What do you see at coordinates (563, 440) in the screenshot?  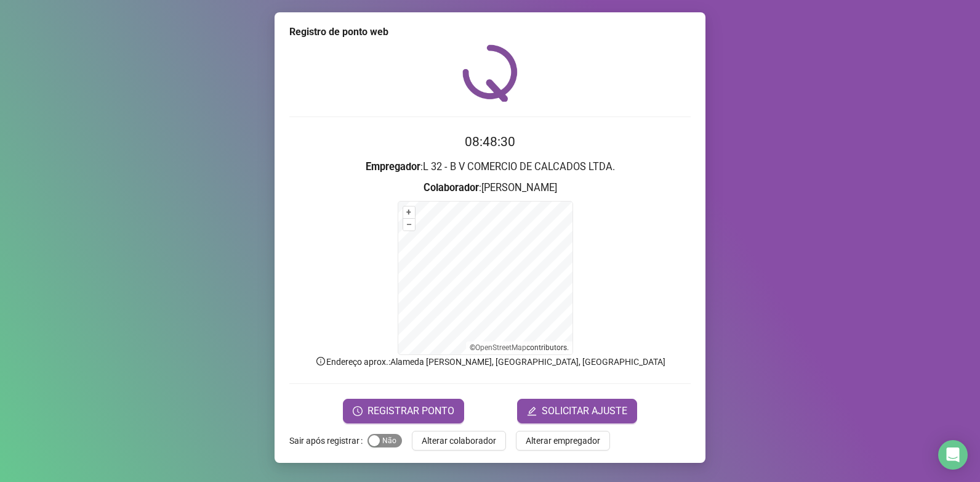 I see `span: Alterar empregador` at bounding box center [563, 440].